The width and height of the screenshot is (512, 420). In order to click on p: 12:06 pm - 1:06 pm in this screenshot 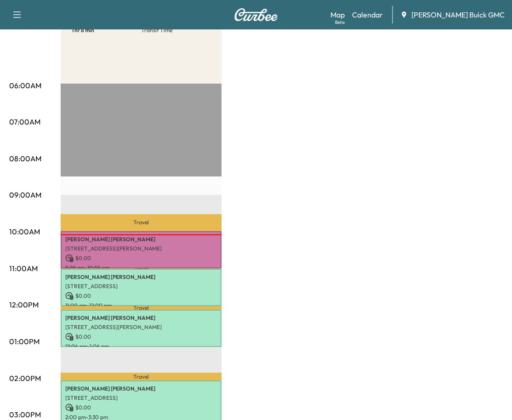, I will do `click(141, 347)`.